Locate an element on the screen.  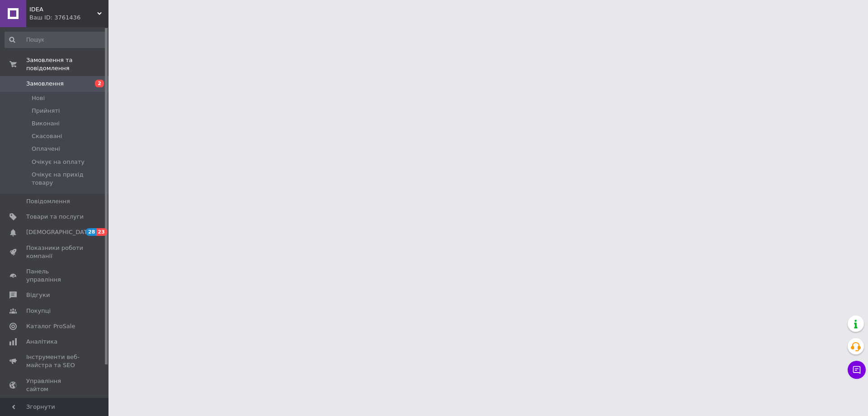
span: Нові is located at coordinates (38, 98).